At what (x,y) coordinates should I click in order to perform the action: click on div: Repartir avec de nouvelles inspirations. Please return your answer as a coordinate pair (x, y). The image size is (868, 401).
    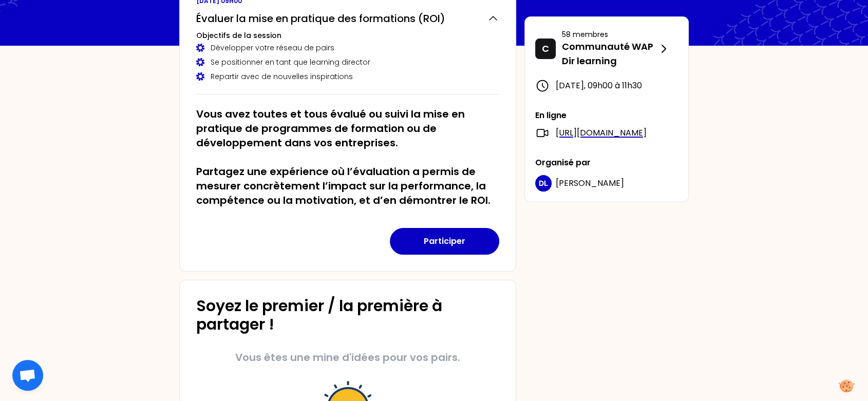
    Looking at the image, I should click on (348, 76).